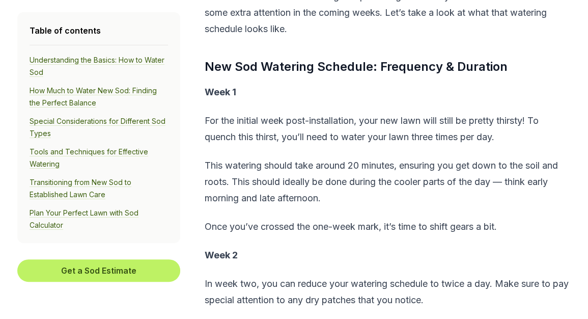 This screenshot has width=588, height=319. Describe the element at coordinates (97, 127) in the screenshot. I see `a: Special Considerations for Different Sod Types` at that location.